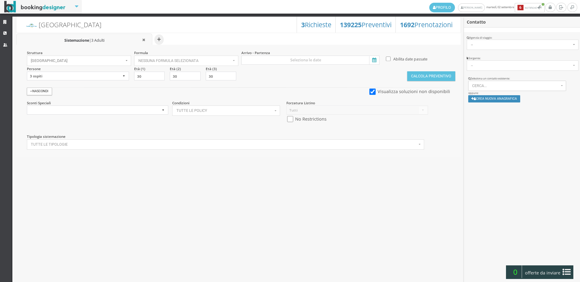 The image size is (580, 282). I want to click on a: Profilo, so click(442, 8).